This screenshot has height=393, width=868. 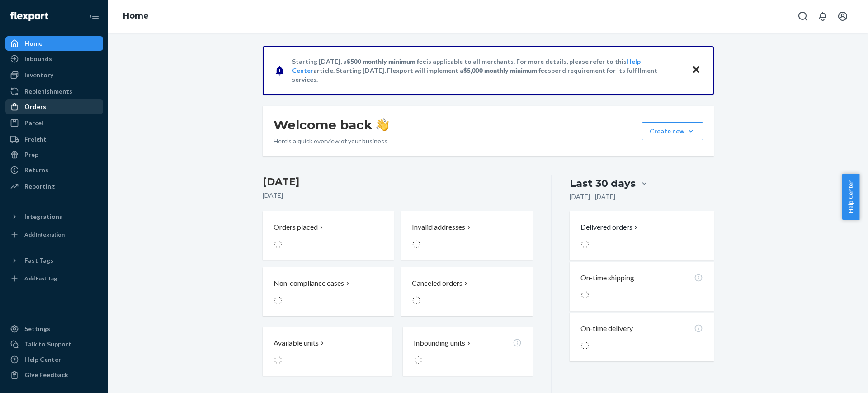 What do you see at coordinates (36, 170) in the screenshot?
I see `div: Returns` at bounding box center [36, 170].